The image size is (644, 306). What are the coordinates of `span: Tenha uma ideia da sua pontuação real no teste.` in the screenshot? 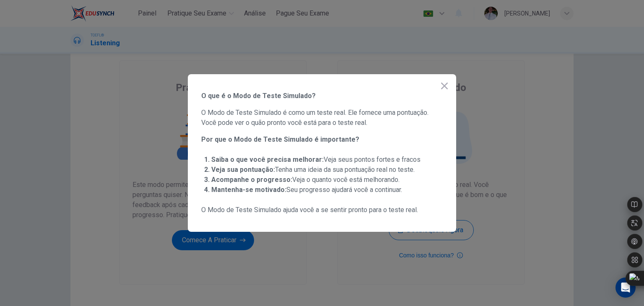 It's located at (313, 169).